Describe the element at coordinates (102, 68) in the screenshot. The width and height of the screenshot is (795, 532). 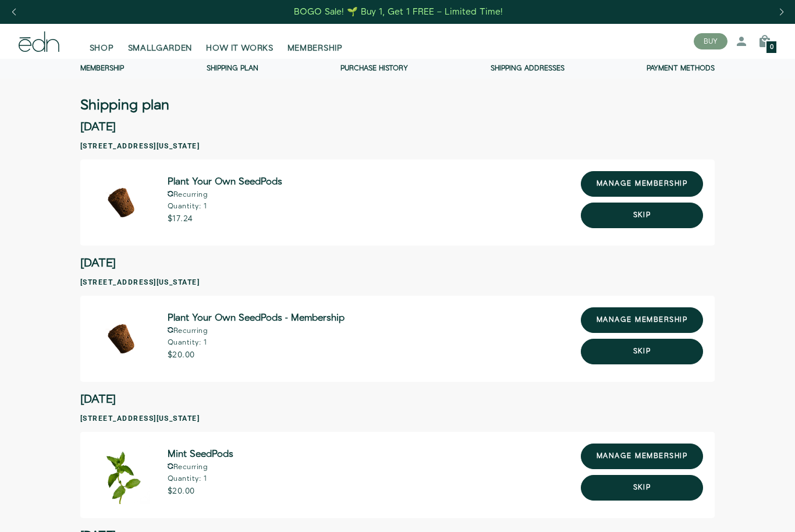
I see `a: Membership` at that location.